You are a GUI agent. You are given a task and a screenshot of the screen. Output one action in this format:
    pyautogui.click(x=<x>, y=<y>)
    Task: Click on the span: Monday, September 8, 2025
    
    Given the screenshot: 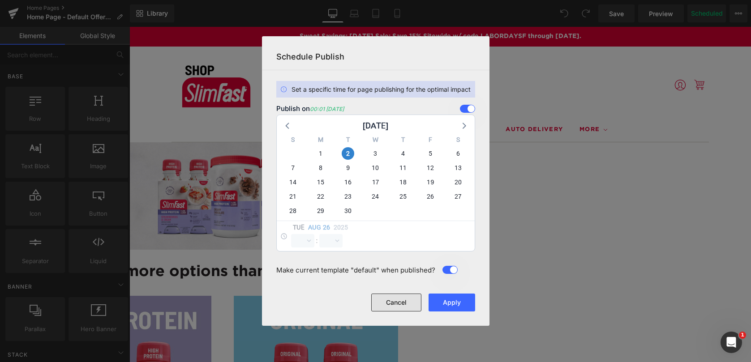 What is the action you would take?
    pyautogui.click(x=321, y=168)
    